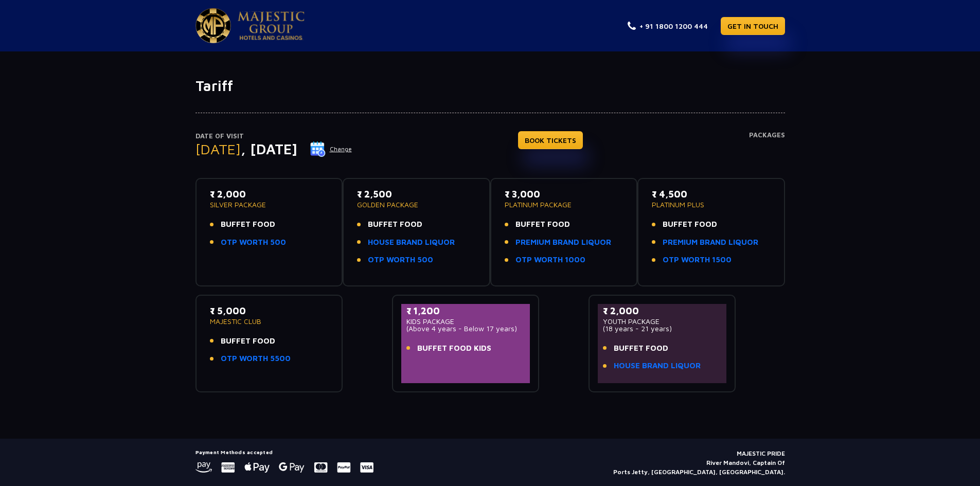 The height and width of the screenshot is (486, 980). Describe the element at coordinates (711, 205) in the screenshot. I see `p: PLATINUM PLUS` at that location.